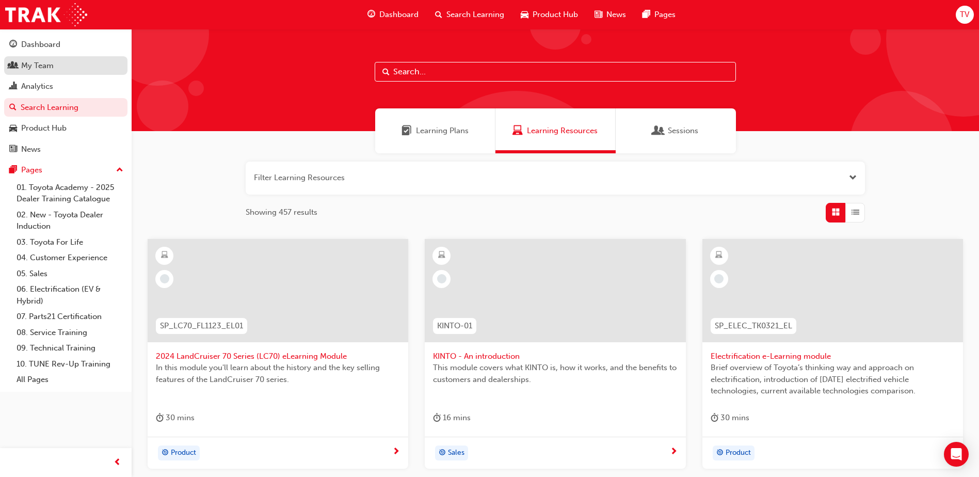 Image resolution: width=979 pixels, height=477 pixels. Describe the element at coordinates (66, 97) in the screenshot. I see `button: DashboardMy TeamAnalyticsSearch LearningProduct HubNews` at that location.